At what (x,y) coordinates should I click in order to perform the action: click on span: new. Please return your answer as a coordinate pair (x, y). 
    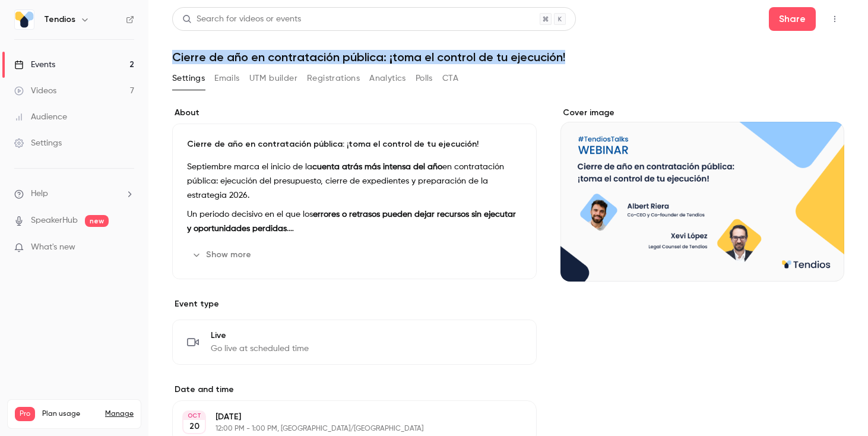
    Looking at the image, I should click on (96, 221).